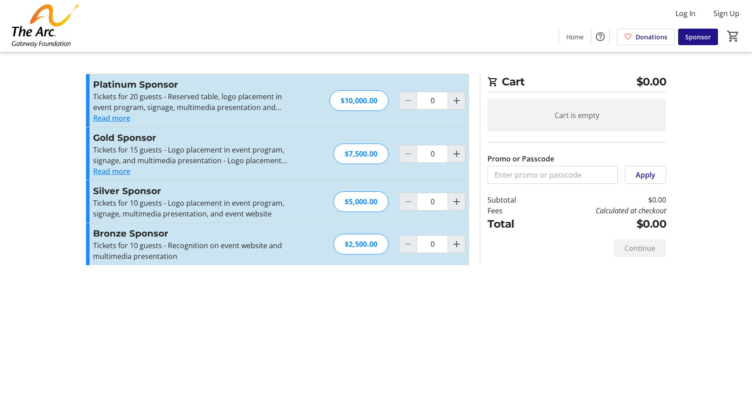 The height and width of the screenshot is (415, 752). Describe the element at coordinates (191, 209) in the screenshot. I see `p: Tickets for 10 guests - Logo placement in event program, signage, multimedia presentation, and ev...` at that location.